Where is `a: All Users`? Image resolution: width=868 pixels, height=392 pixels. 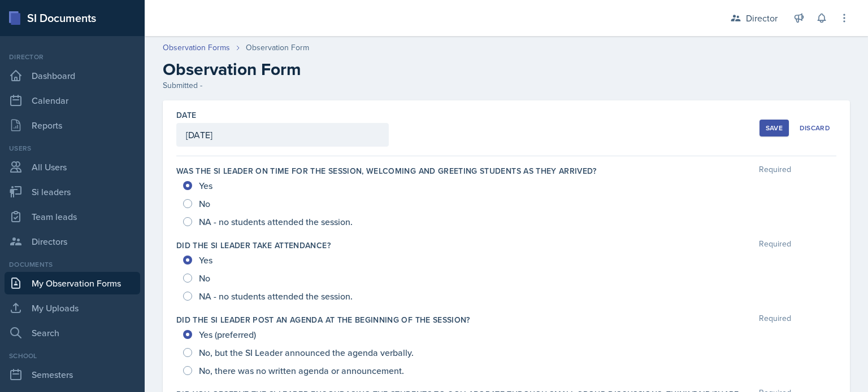 a: All Users is located at coordinates (73, 167).